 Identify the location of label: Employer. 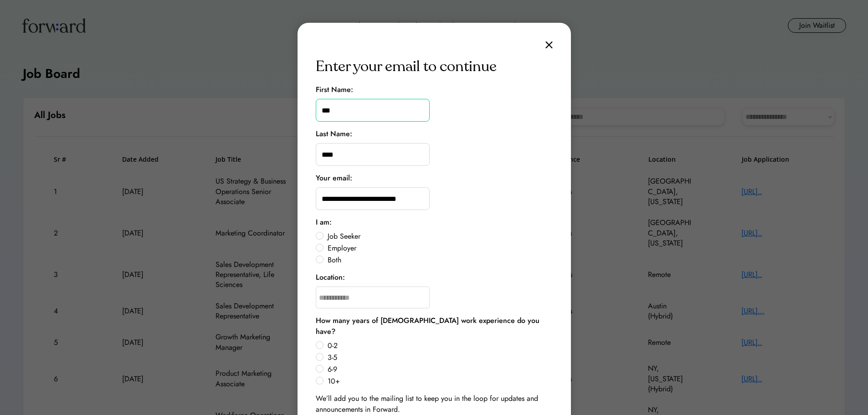
(439, 248).